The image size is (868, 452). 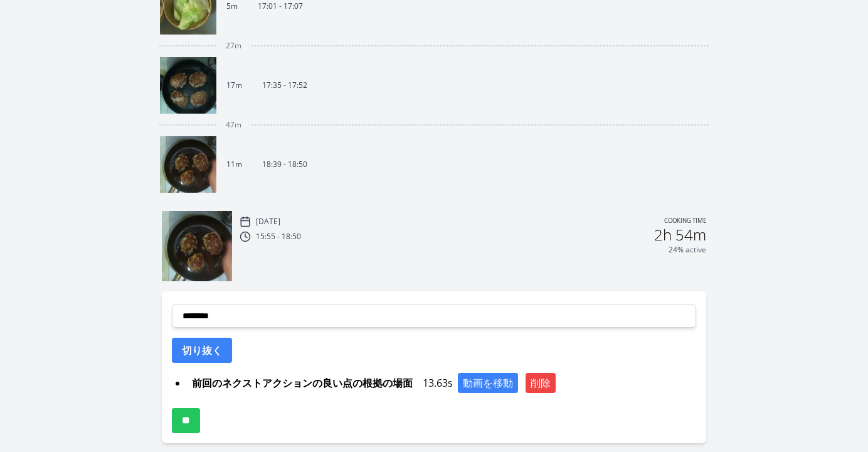 What do you see at coordinates (280, 6) in the screenshot?
I see `p: 17:01 - 17:07` at bounding box center [280, 6].